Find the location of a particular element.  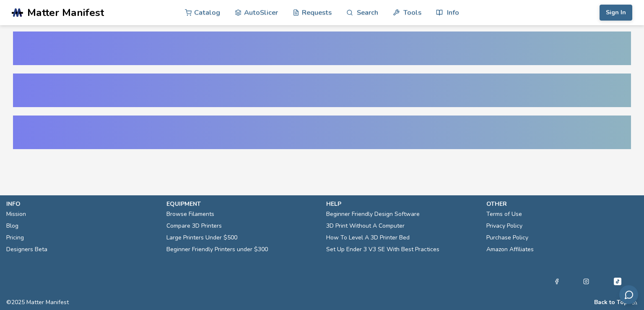

button: Sign In is located at coordinates (616, 12).